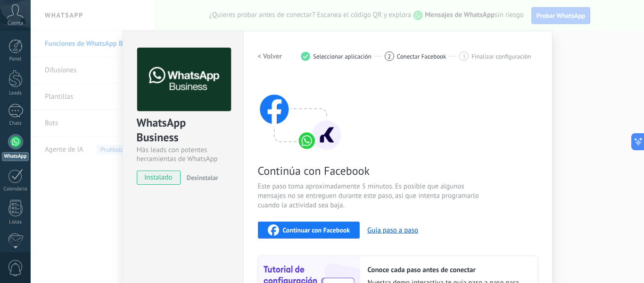 The image size is (644, 283). Describe the element at coordinates (201, 178) in the screenshot. I see `button: Desinstalar` at that location.